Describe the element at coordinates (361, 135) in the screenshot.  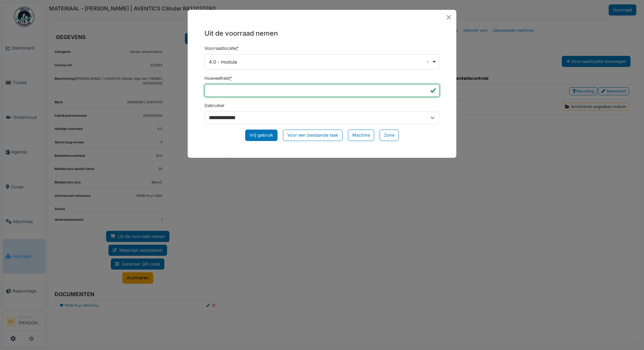
I see `div: Machine` at that location.